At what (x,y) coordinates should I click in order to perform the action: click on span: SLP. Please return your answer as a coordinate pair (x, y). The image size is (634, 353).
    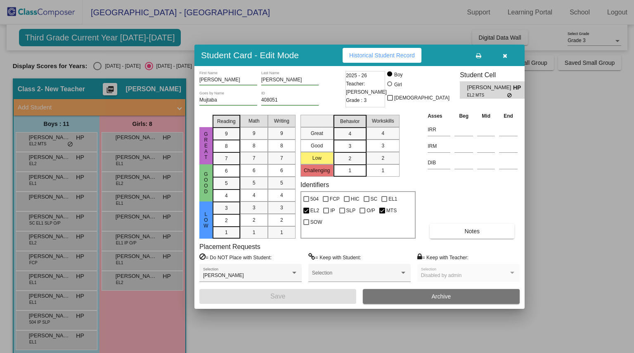
    Looking at the image, I should click on (351, 210).